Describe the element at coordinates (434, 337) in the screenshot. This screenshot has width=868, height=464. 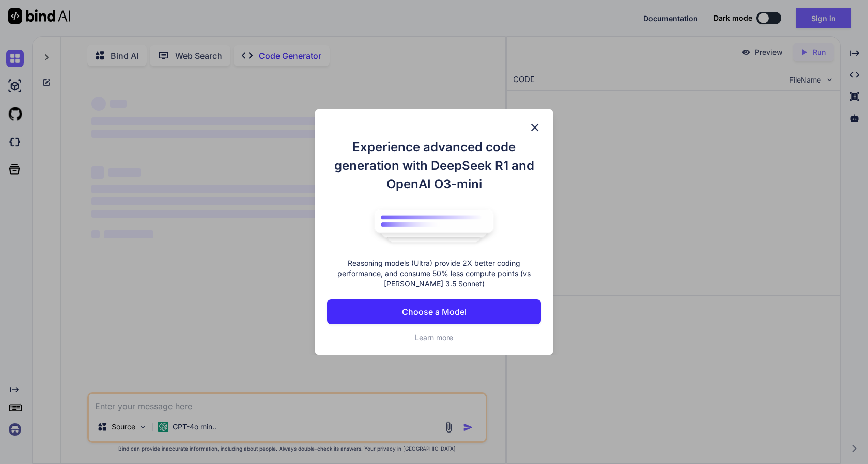
I see `span: Learn more` at that location.